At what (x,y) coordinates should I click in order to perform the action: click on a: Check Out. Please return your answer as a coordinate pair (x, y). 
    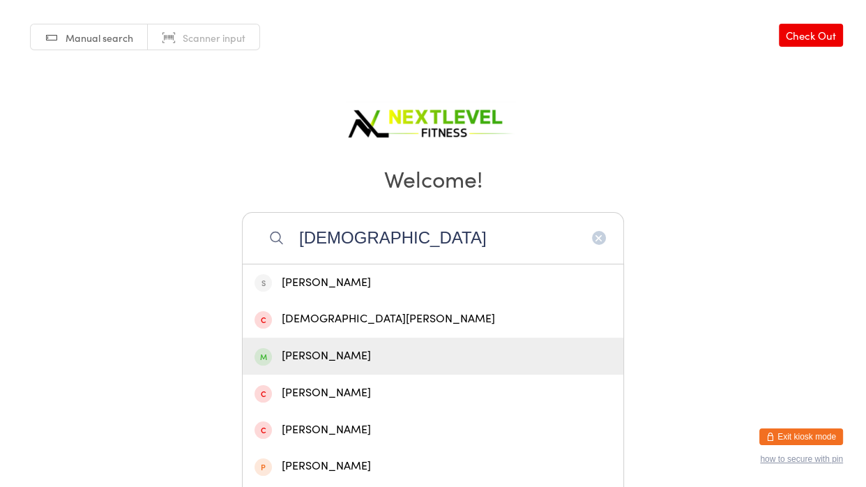
    Looking at the image, I should click on (811, 35).